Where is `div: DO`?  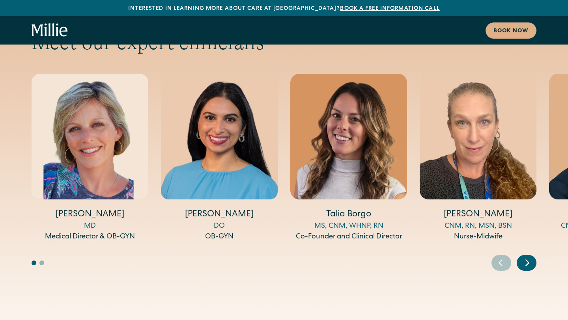
div: DO is located at coordinates (219, 226).